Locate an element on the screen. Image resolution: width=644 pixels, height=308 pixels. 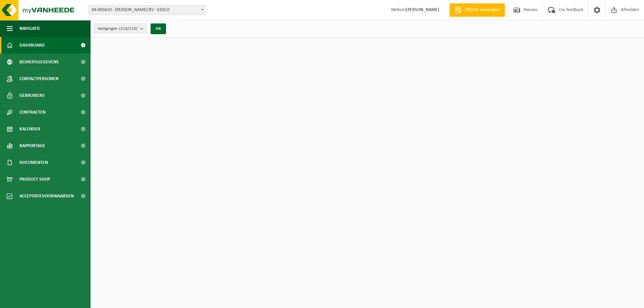
span: Contracten is located at coordinates (32, 112).